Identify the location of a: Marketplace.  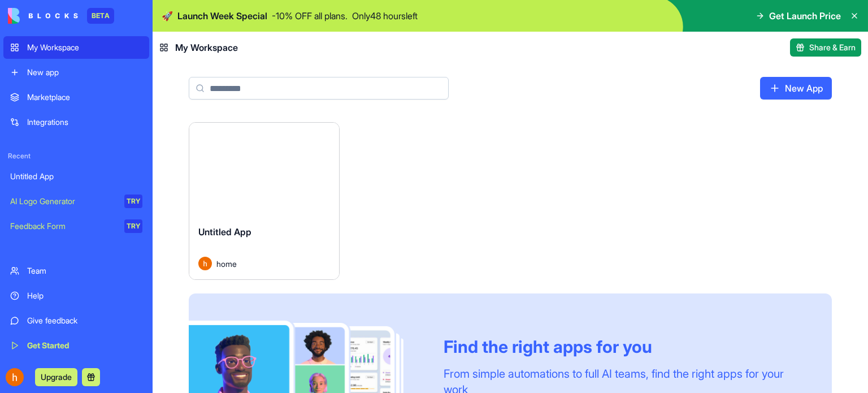
(76, 97).